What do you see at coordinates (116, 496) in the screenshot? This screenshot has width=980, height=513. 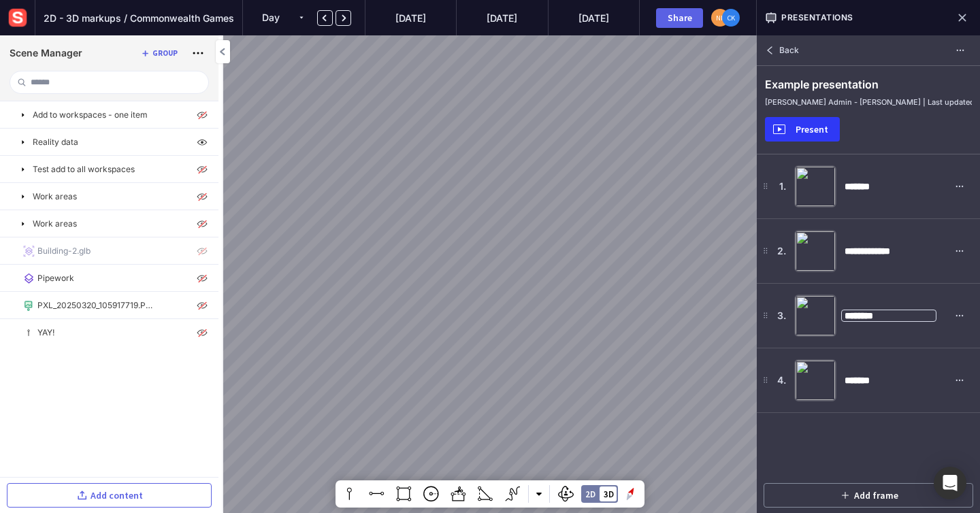 I see `div: Add content` at bounding box center [116, 496].